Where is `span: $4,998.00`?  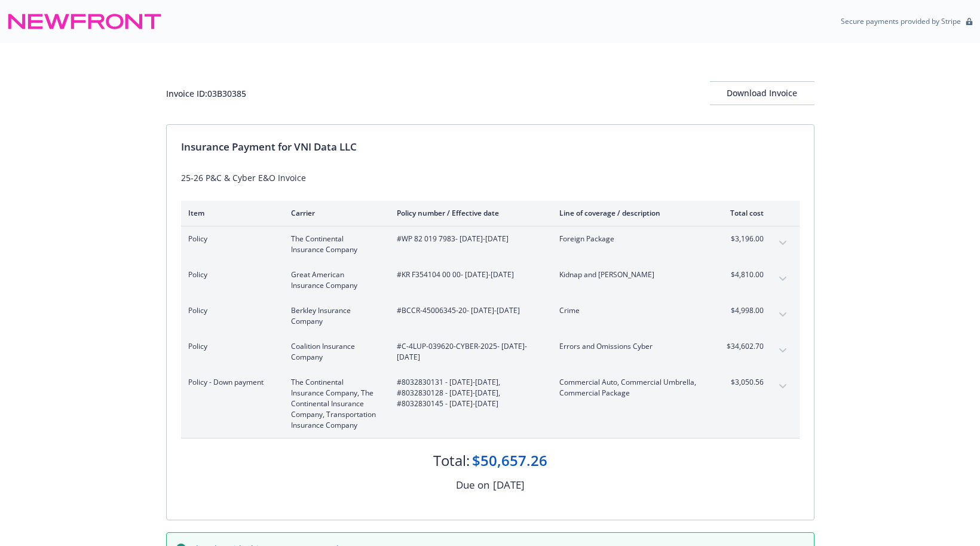
span: $4,998.00 is located at coordinates (741, 311).